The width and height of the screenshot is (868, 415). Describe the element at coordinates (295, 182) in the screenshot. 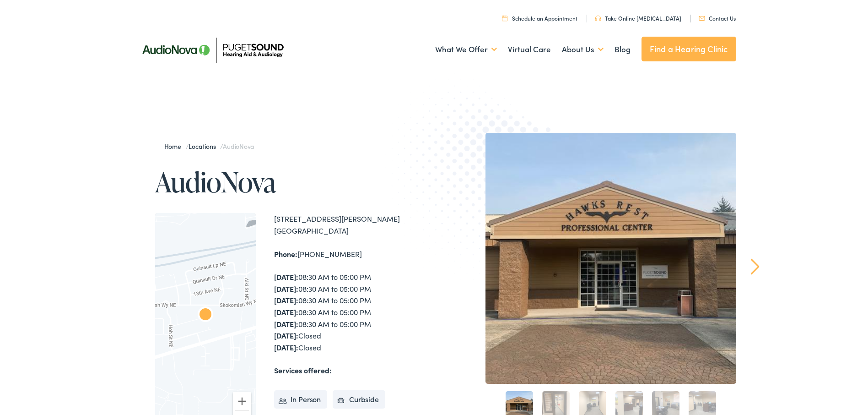

I see `h1: AudioNova` at that location.